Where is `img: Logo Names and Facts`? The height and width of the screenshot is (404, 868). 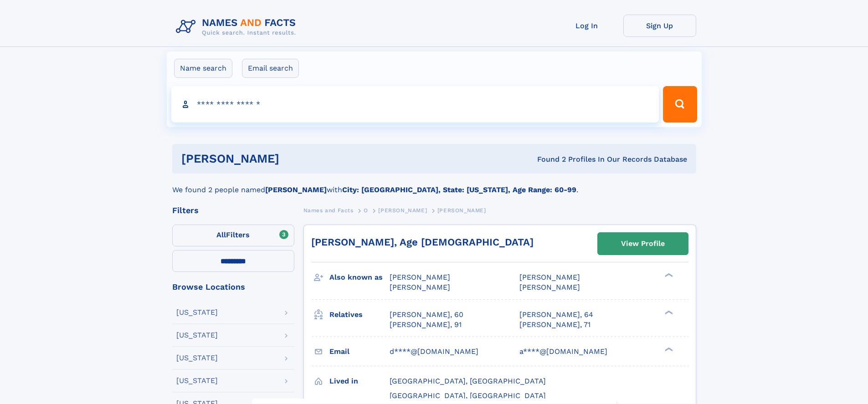 img: Logo Names and Facts is located at coordinates (238, 27).